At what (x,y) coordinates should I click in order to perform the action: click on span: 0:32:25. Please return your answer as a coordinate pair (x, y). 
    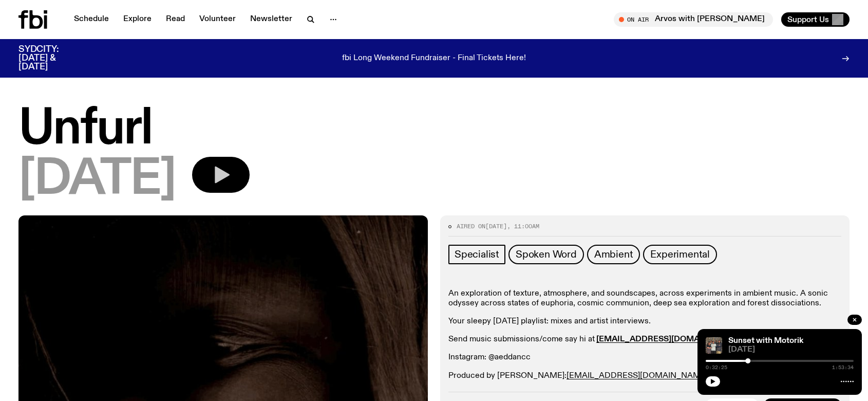
    Looking at the image, I should click on (716, 367).